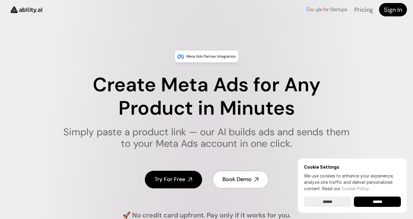 Image resolution: width=413 pixels, height=219 pixels. Describe the element at coordinates (353, 182) in the screenshot. I see `p: We use cookies to enhance your experience, analyze site traffic and deliver personalized content.` at that location.